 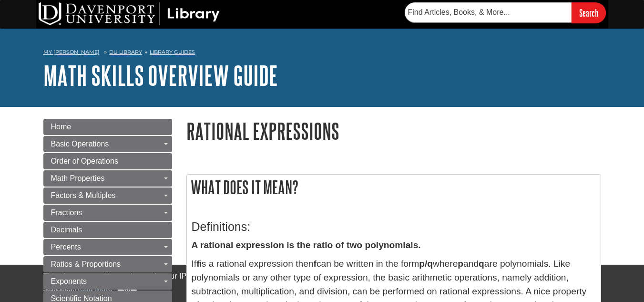 I want to click on h1: Rational Expressions, so click(x=393, y=131).